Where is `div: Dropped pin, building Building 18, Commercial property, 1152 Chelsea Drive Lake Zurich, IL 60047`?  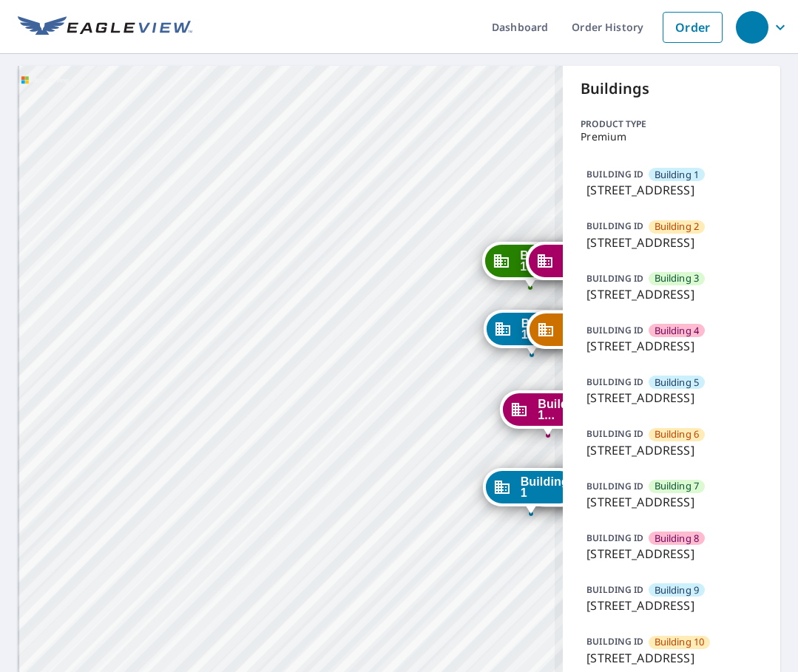 div: Dropped pin, building Building 18, Commercial property, 1152 Chelsea Drive Lake Zurich, IL 60047 is located at coordinates (574, 333).